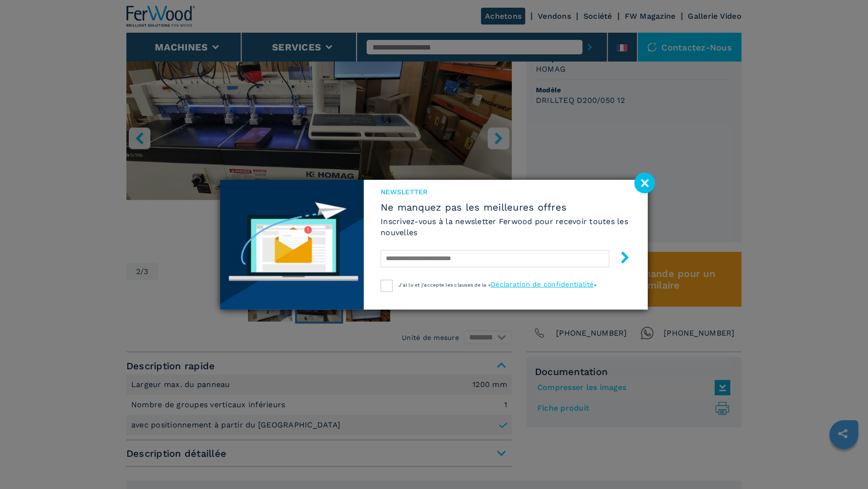 Image resolution: width=868 pixels, height=489 pixels. Describe the element at coordinates (542, 284) in the screenshot. I see `span: Déclaration de confidentialité` at that location.